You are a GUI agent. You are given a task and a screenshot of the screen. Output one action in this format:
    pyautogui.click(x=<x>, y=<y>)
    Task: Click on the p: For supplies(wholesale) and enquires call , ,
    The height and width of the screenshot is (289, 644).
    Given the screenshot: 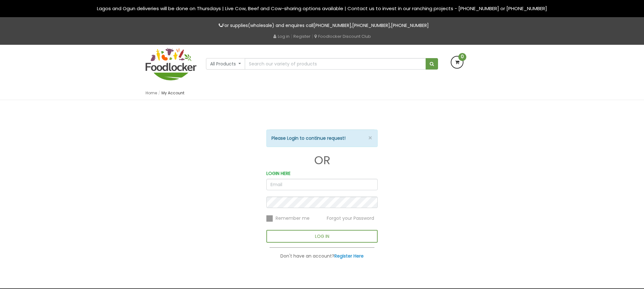 What is the action you would take?
    pyautogui.click(x=322, y=26)
    